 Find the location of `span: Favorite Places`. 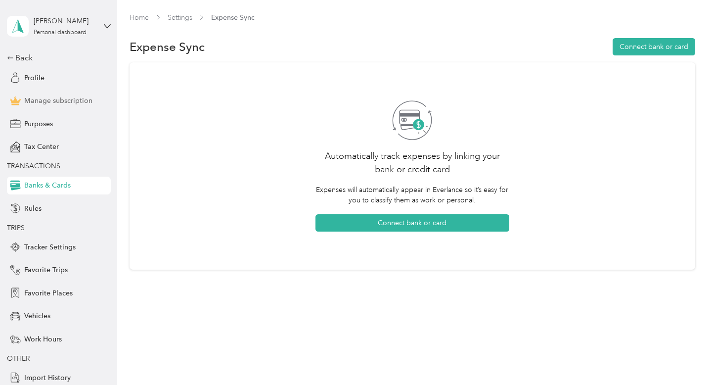

span: Favorite Places is located at coordinates (48, 293).